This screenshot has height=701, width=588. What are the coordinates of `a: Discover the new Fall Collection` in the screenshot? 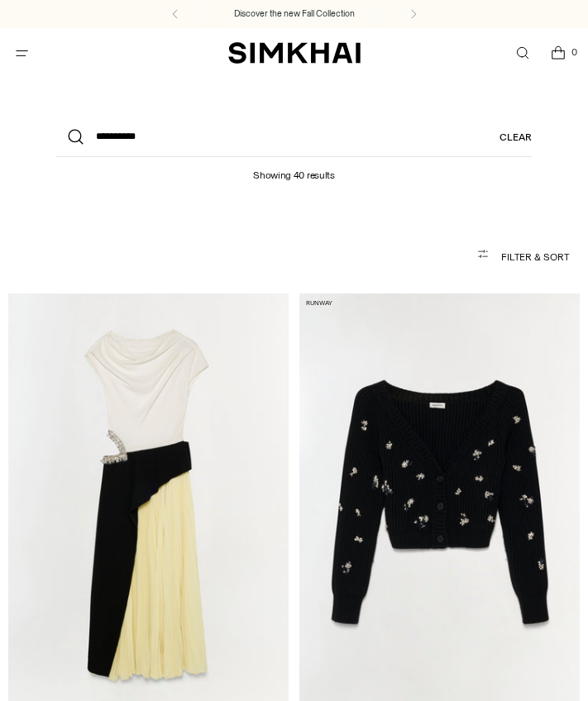 It's located at (294, 14).